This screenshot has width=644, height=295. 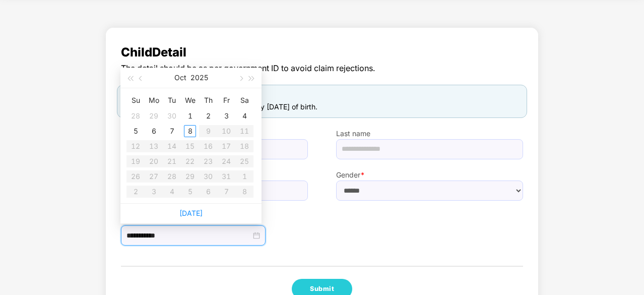 What do you see at coordinates (208, 100) in the screenshot?
I see `th: Th` at bounding box center [208, 100].